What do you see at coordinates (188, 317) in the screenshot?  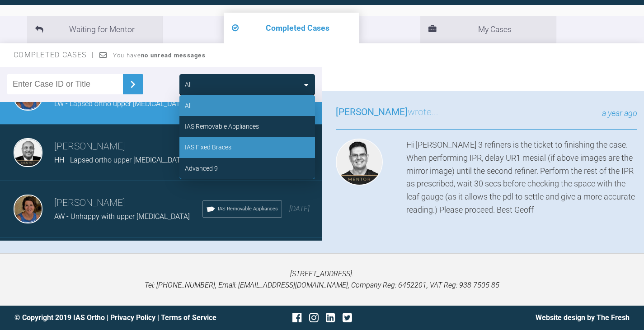 I see `a: Terms of Service` at bounding box center [188, 317].